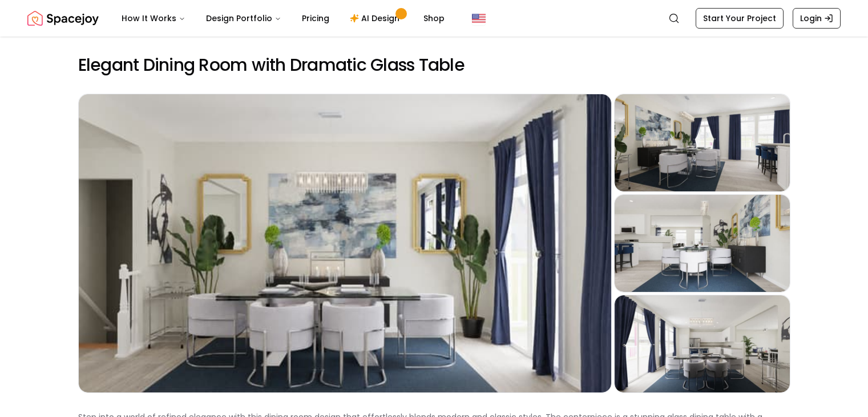 This screenshot has width=868, height=417. What do you see at coordinates (153, 18) in the screenshot?
I see `button: How It Works` at bounding box center [153, 18].